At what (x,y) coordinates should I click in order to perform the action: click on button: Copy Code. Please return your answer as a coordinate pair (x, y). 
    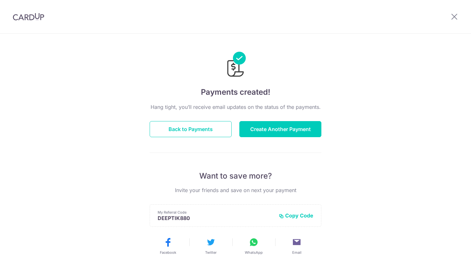
    Looking at the image, I should click on (296, 215).